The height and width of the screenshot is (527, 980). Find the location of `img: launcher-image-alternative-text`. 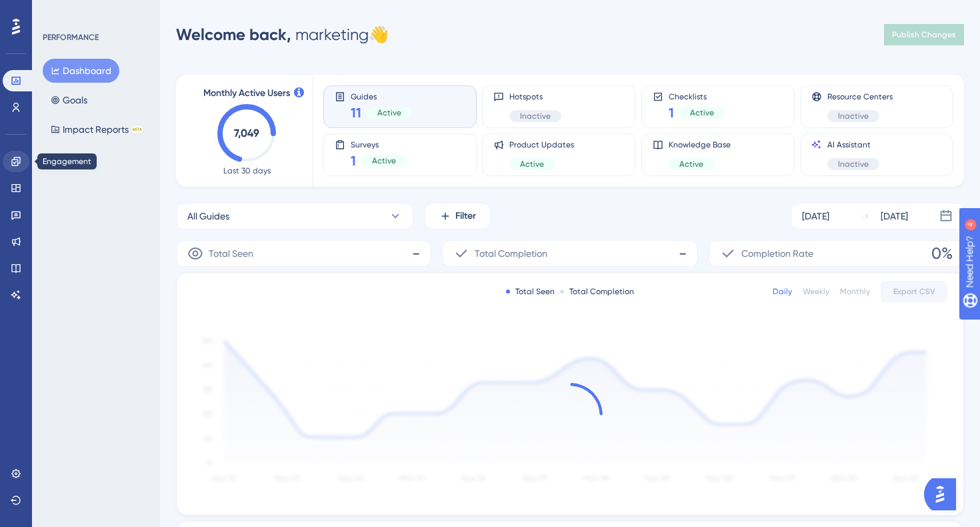

img: launcher-image-alternative-text is located at coordinates (16, 20).